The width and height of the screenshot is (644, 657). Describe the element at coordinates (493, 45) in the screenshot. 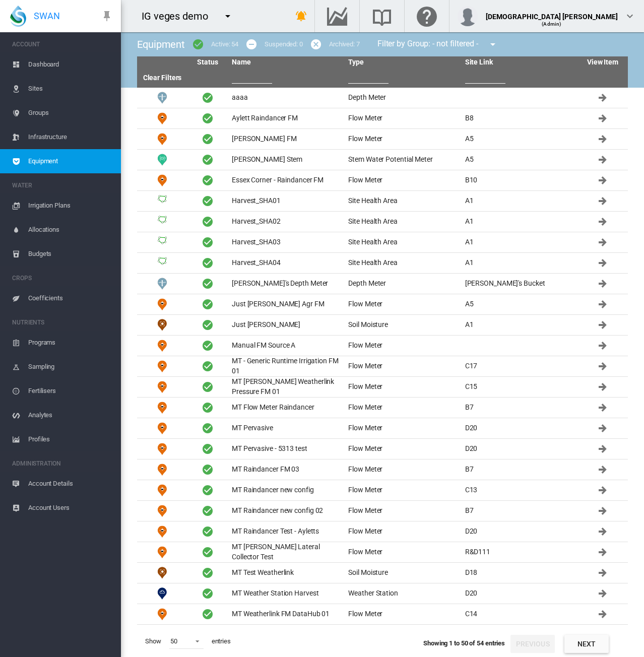

I see `md-icon: icon-menu-down` at that location.